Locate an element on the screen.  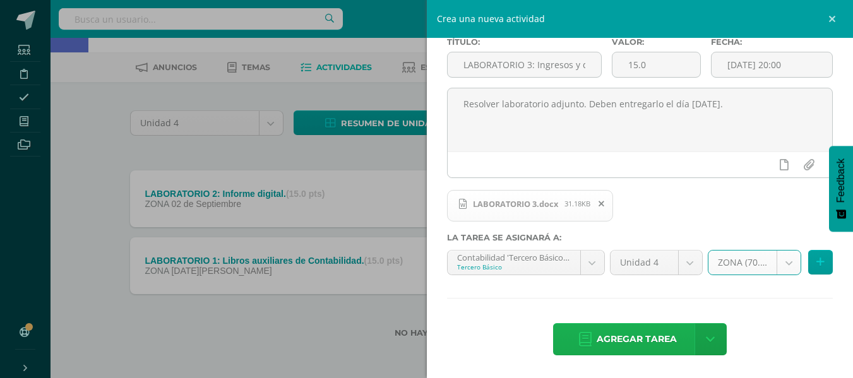
span: Unidad 4 is located at coordinates (644, 263).